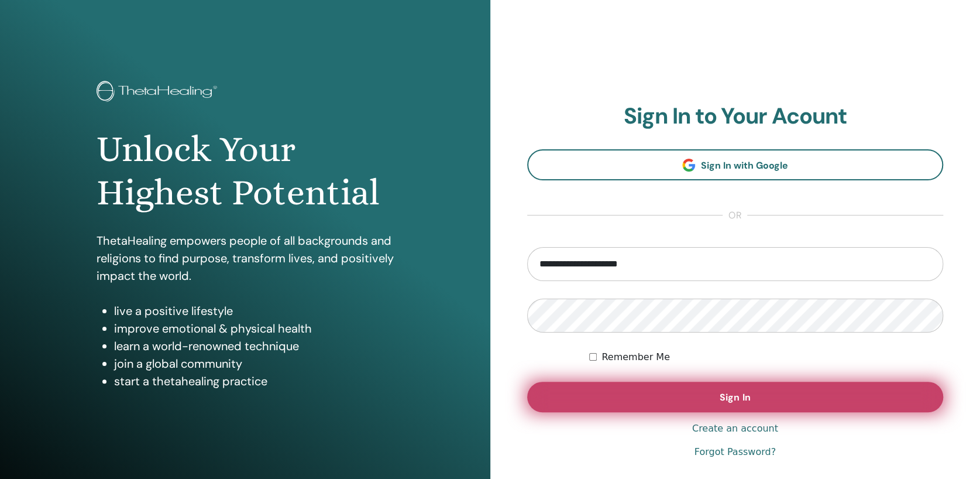 This screenshot has width=980, height=479. I want to click on li: improve emotional & physical health, so click(254, 329).